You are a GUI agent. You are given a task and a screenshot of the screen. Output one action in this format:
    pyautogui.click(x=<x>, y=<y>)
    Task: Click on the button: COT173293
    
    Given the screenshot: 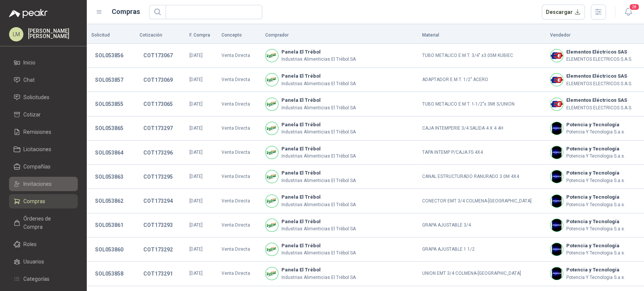 What is the action you would take?
    pyautogui.click(x=158, y=225)
    